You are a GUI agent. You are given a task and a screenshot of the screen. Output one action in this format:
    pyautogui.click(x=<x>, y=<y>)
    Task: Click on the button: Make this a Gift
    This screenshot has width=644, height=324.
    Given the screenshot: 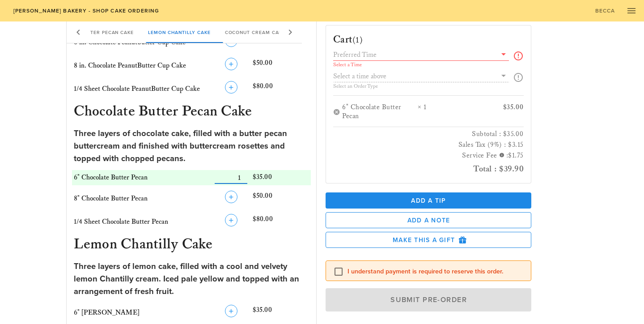 What is the action you would take?
    pyautogui.click(x=429, y=240)
    